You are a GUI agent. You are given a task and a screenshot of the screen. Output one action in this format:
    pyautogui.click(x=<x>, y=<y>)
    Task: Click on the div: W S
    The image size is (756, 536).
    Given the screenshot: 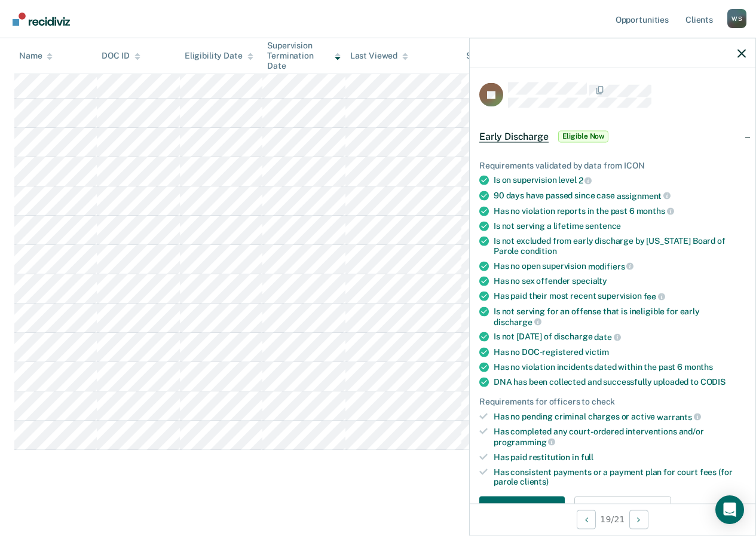 What is the action you would take?
    pyautogui.click(x=737, y=18)
    